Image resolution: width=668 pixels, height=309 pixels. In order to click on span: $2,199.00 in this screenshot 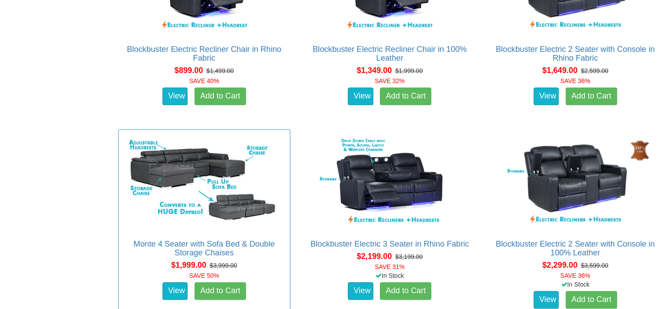, I will do `click(374, 256)`.